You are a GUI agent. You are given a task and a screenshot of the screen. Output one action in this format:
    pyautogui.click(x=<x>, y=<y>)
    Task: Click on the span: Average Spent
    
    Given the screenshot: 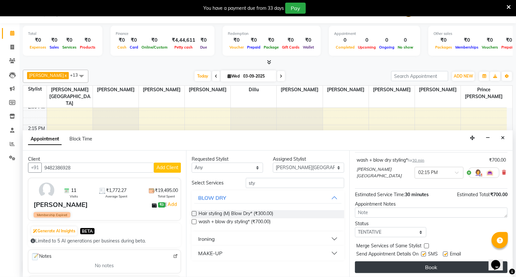 What is the action you would take?
    pyautogui.click(x=116, y=196)
    